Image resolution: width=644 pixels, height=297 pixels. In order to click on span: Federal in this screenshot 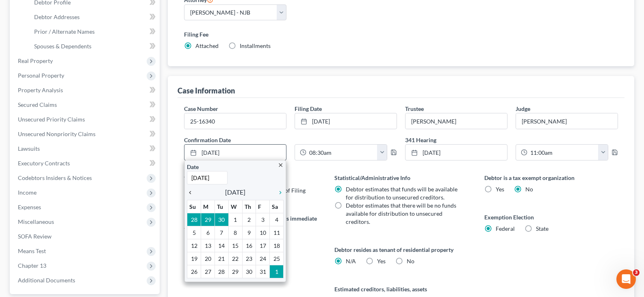, I will do `click(505, 228)`.